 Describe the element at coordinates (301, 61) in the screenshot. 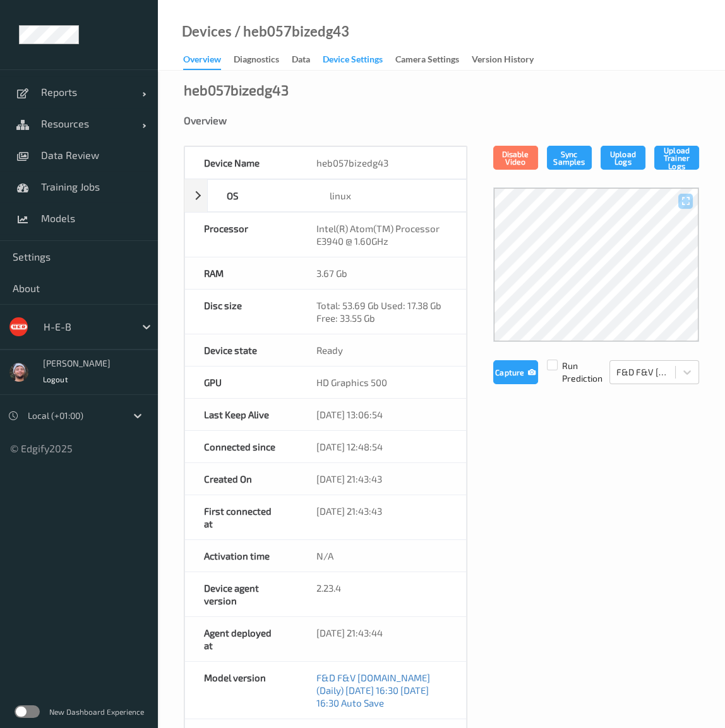

I see `div: Data` at that location.